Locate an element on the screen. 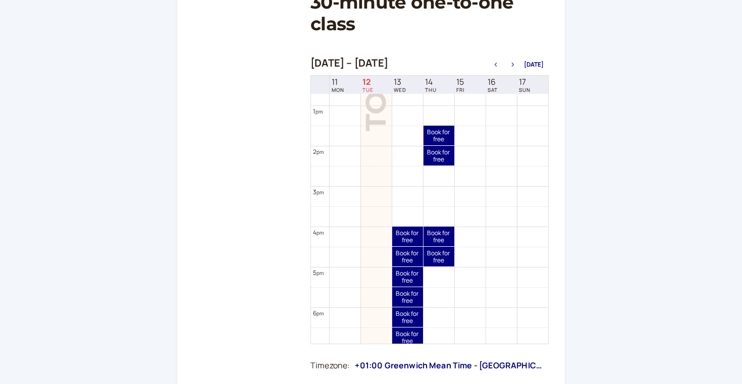  a: August 16, 2025 is located at coordinates (492, 85).